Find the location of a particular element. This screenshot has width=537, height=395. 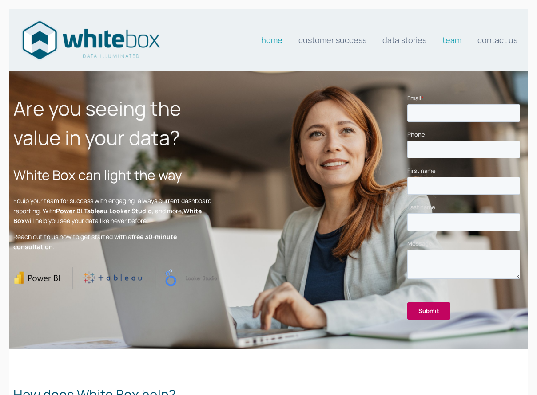

a: Team is located at coordinates (451, 40).